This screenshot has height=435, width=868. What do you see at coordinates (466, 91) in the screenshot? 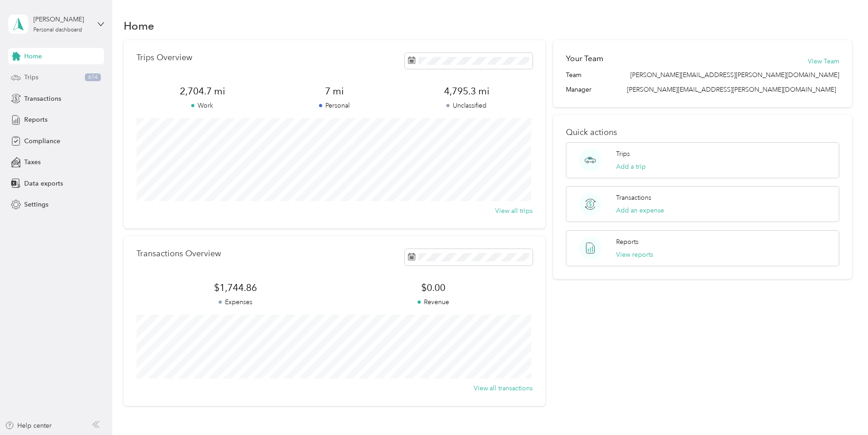
I see `span: 4,795.3 mi` at bounding box center [466, 91].